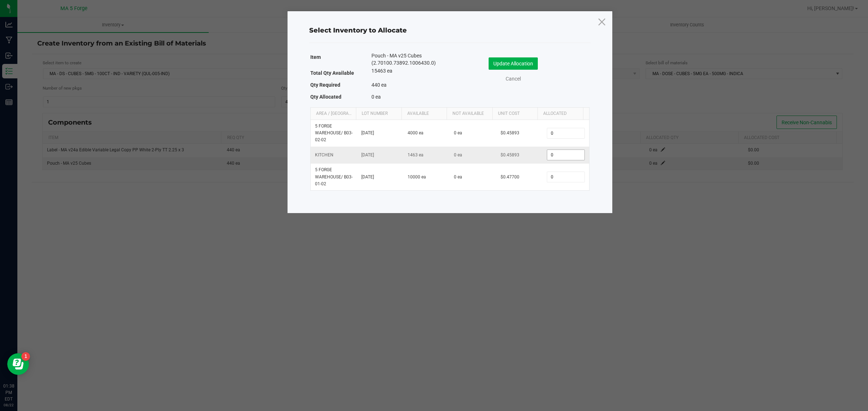 This screenshot has height=411, width=868. Describe the element at coordinates (513, 79) in the screenshot. I see `a: Cancel` at that location.